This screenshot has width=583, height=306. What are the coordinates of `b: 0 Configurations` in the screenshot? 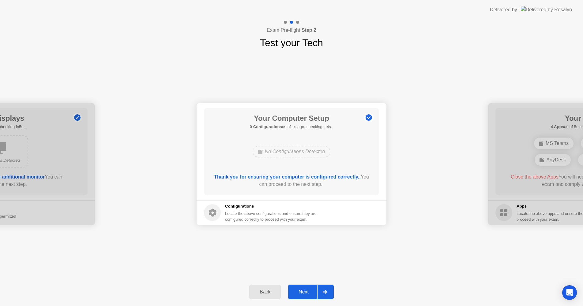 It's located at (266, 127).